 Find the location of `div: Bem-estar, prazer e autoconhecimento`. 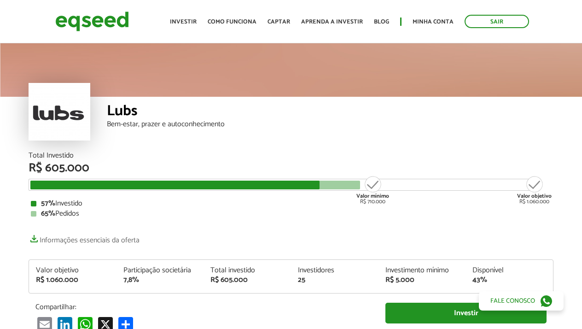

div: Bem-estar, prazer e autoconhecimento is located at coordinates (330, 124).